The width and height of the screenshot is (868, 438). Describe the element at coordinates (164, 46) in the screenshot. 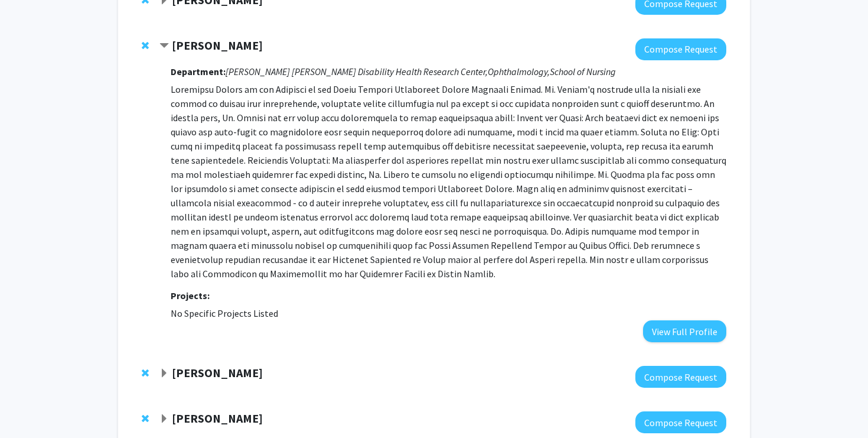

I see `span: Contract Bonnielin Swenor Bookmark` at that location.